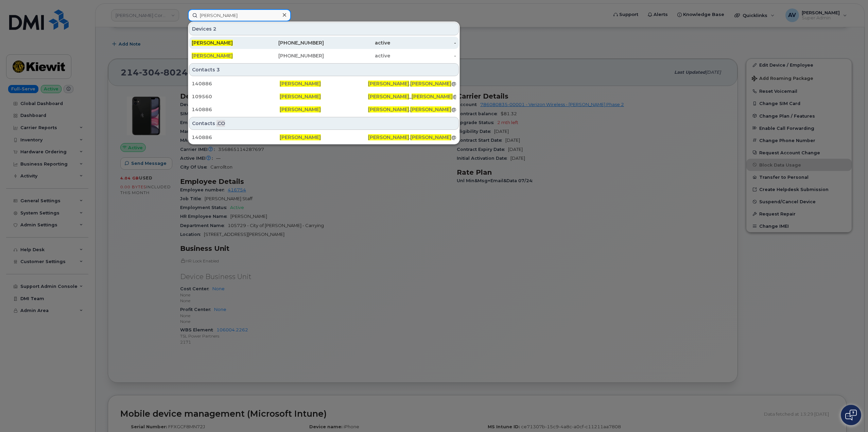 This screenshot has width=868, height=432. I want to click on span: 3, so click(218, 70).